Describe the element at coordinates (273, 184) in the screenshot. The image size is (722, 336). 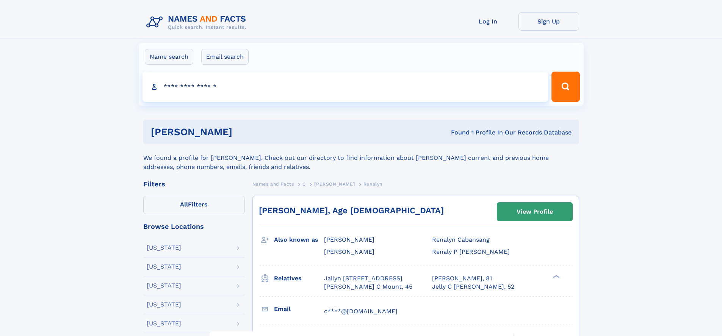
I see `a: Names and Facts` at that location.